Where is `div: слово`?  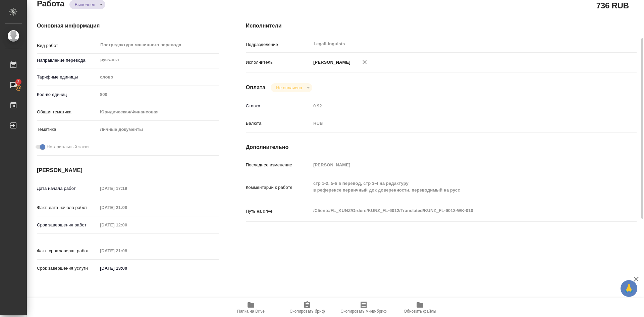
div: слово is located at coordinates (159, 77).